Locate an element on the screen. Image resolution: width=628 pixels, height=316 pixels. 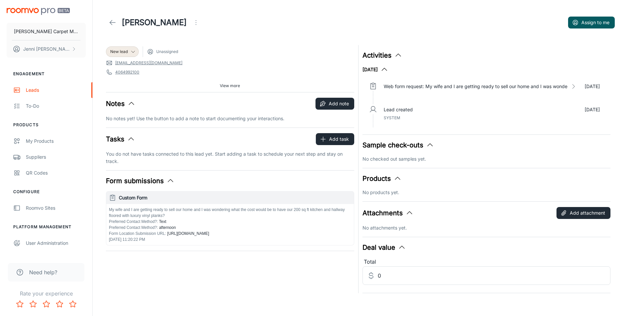
span: Unassigned is located at coordinates (167, 52).